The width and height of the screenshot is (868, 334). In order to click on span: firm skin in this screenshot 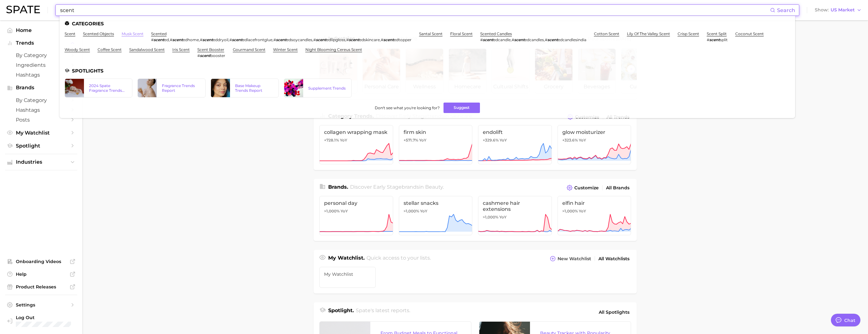, I will do `click(436, 132)`.